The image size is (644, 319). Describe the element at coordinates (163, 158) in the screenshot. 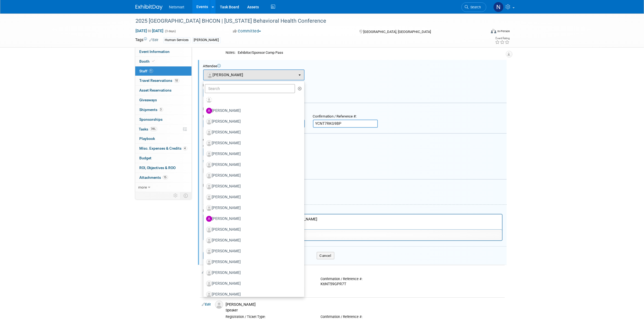

I see `a: Budget` at that location.